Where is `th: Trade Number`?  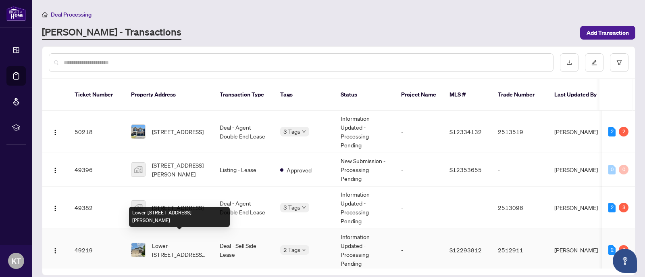 th: Trade Number is located at coordinates (520, 95).